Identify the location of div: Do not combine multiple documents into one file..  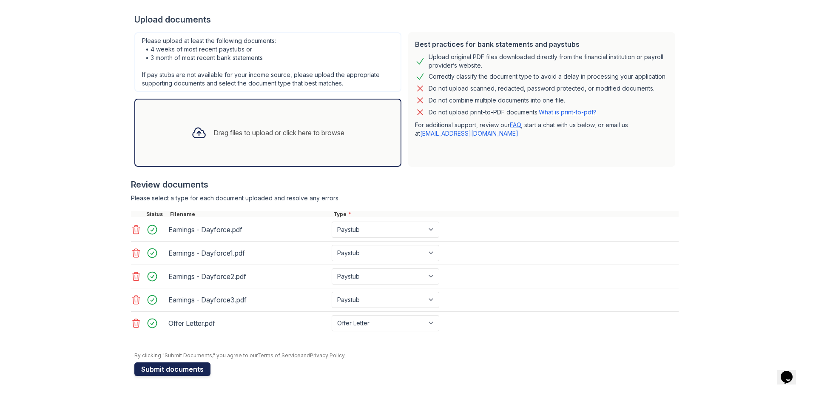
(496, 100).